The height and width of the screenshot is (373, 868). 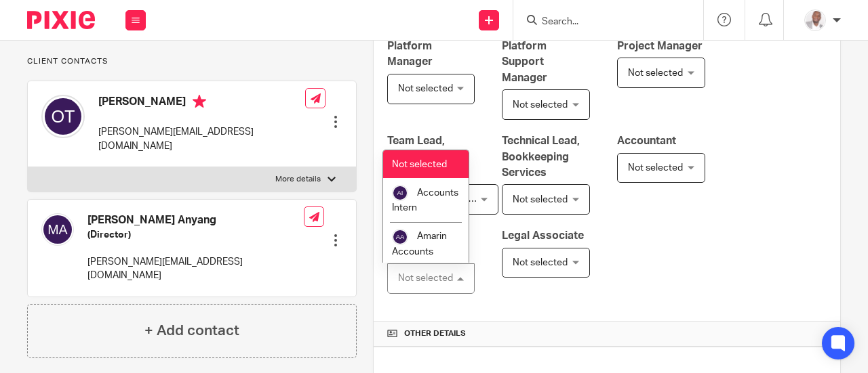 I want to click on h4: + Add contact, so click(x=192, y=330).